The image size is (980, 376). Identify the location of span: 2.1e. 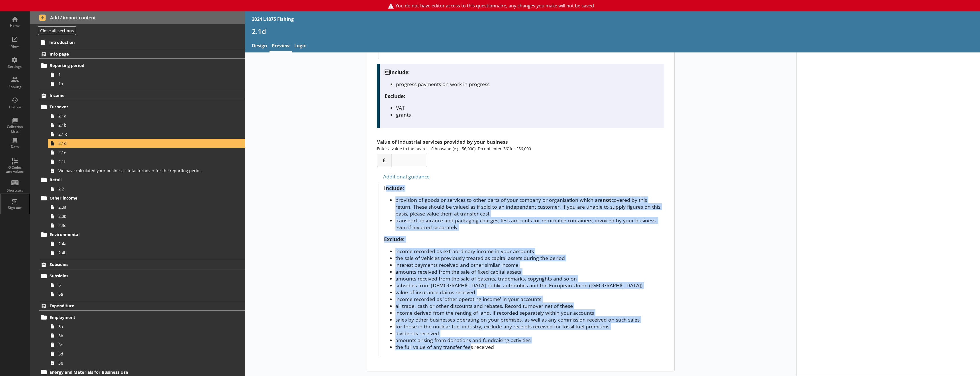
(131, 152).